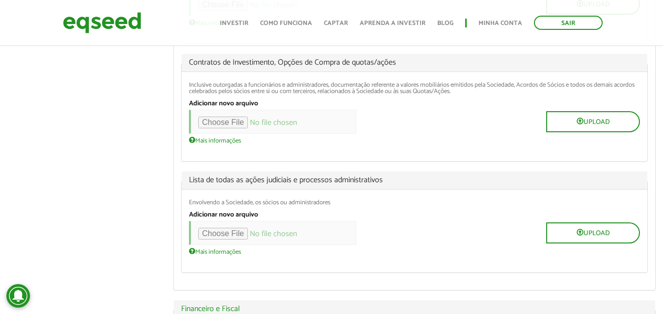 The image size is (663, 314). What do you see at coordinates (392, 23) in the screenshot?
I see `a: Aprenda a investir` at bounding box center [392, 23].